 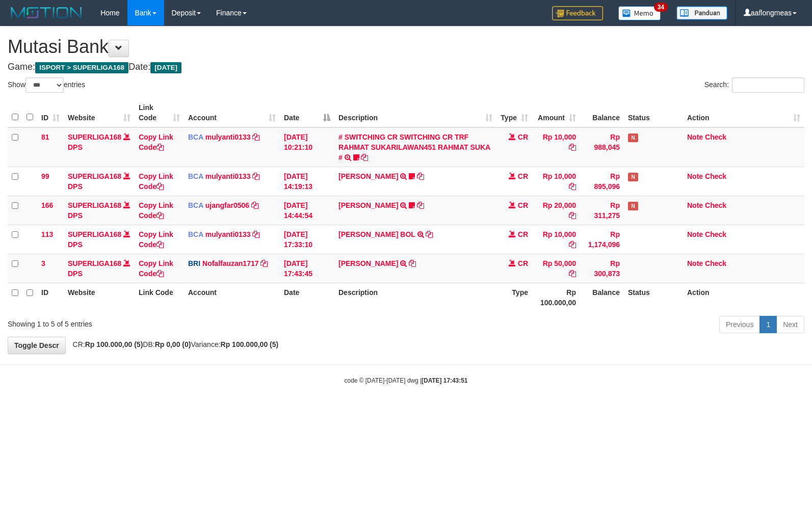 What do you see at coordinates (412, 263) in the screenshot?
I see `a: Copy HILKIA ANUGRA to clipboard` at bounding box center [412, 263].